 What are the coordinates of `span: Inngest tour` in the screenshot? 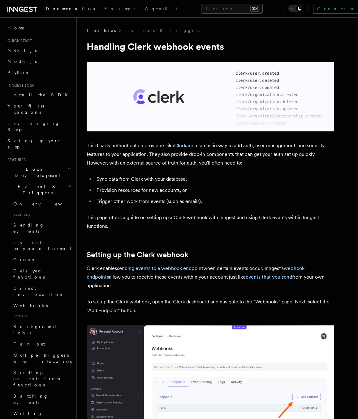 It's located at (20, 85).